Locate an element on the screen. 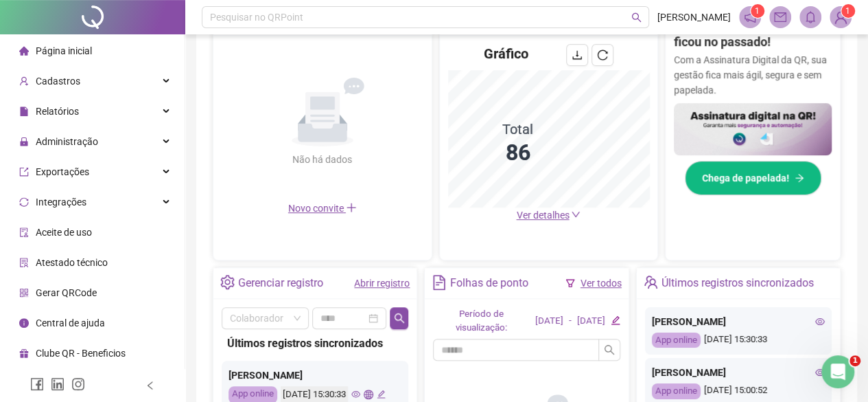 The height and width of the screenshot is (402, 868). span: sync is located at coordinates (24, 202).